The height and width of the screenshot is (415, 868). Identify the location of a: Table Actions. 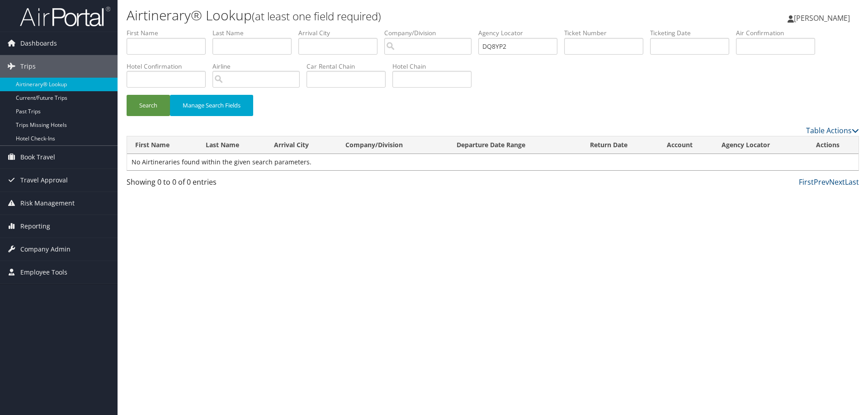
(832, 130).